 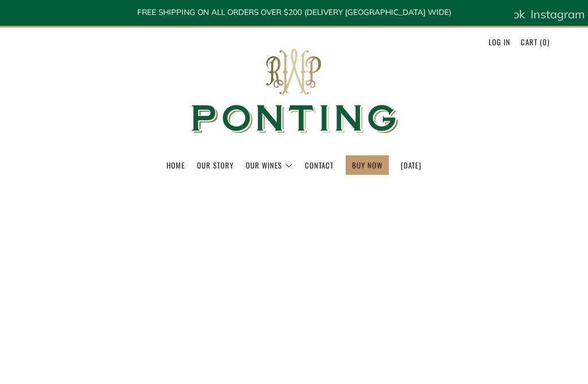 I want to click on span: Instagram, so click(x=558, y=14).